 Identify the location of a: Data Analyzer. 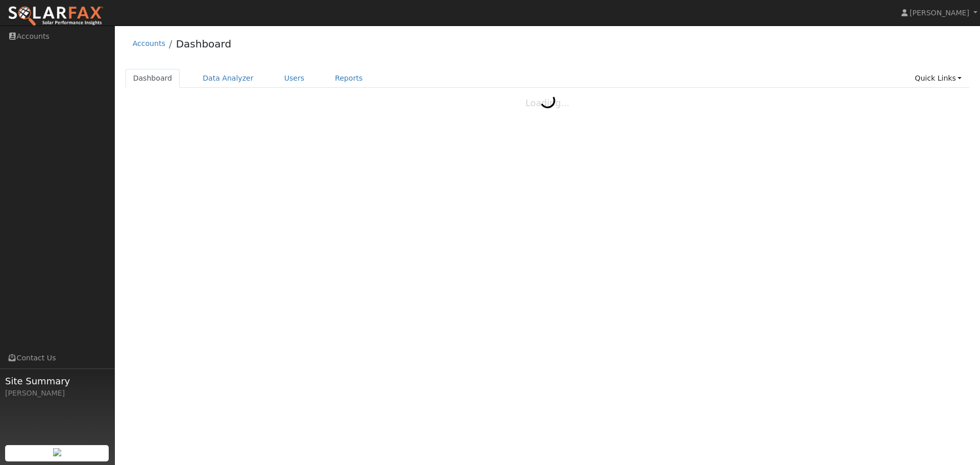
(228, 78).